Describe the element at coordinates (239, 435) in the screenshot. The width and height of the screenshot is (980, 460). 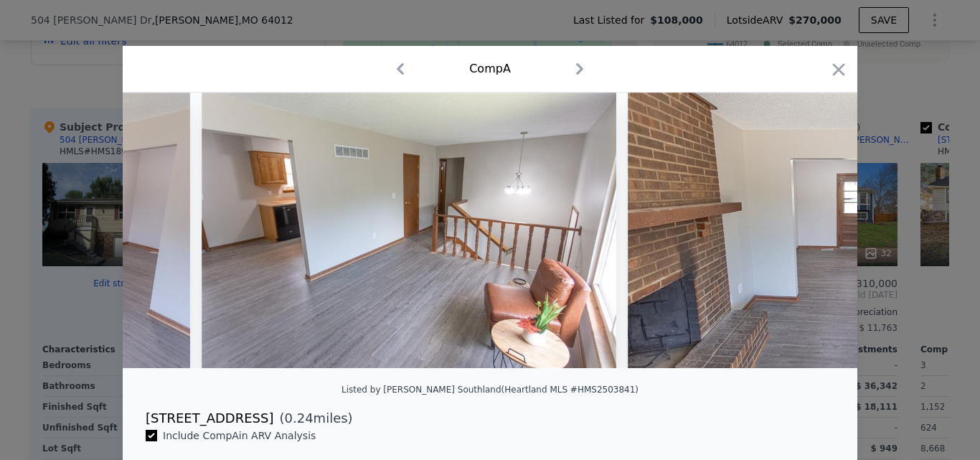
I see `span: Include Comp A in ARV Analysis` at that location.